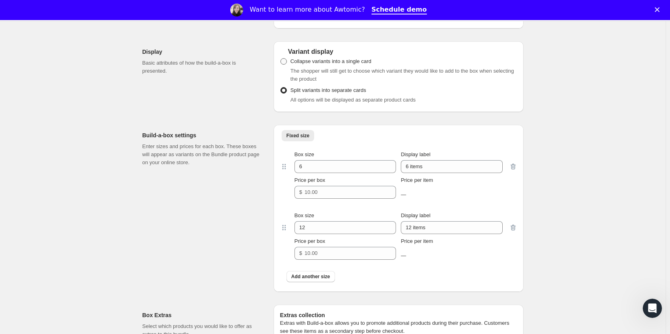 The image size is (670, 334). Describe the element at coordinates (201, 315) in the screenshot. I see `h2: Box Extras` at that location.